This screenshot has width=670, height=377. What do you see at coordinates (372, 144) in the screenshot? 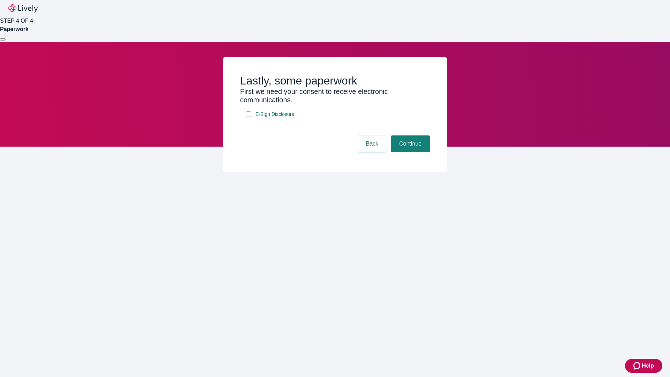
I see `button: Back` at bounding box center [372, 144].